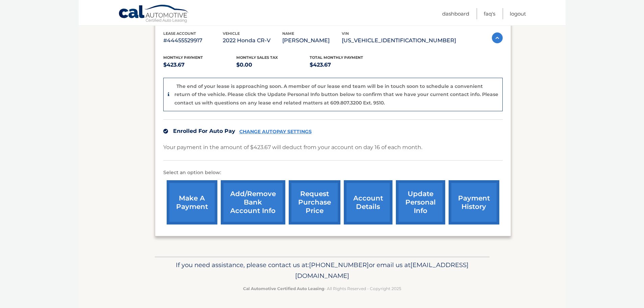  I want to click on a: Cal Automotive, so click(154, 14).